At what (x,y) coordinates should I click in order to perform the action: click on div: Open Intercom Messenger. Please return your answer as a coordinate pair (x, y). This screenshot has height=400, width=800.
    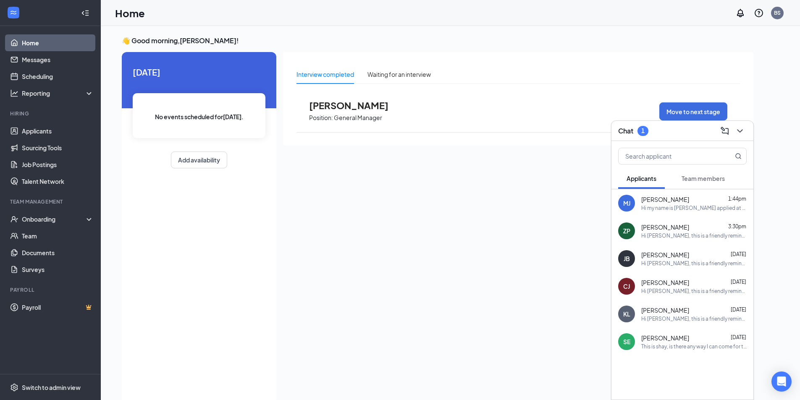
    Looking at the image, I should click on (782, 382).